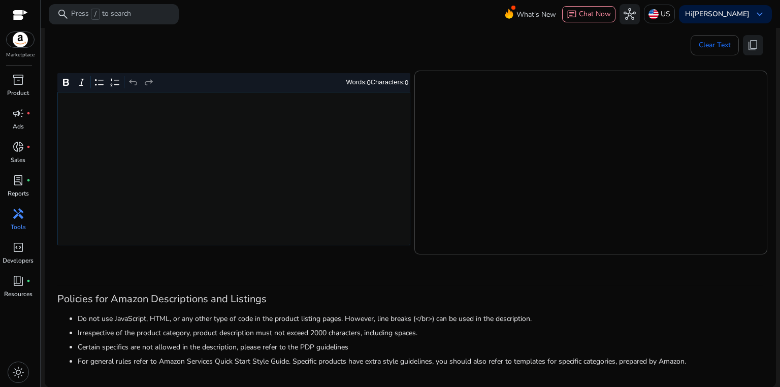 Image resolution: width=780 pixels, height=387 pixels. Describe the element at coordinates (18, 147) in the screenshot. I see `span: donut_small` at that location.